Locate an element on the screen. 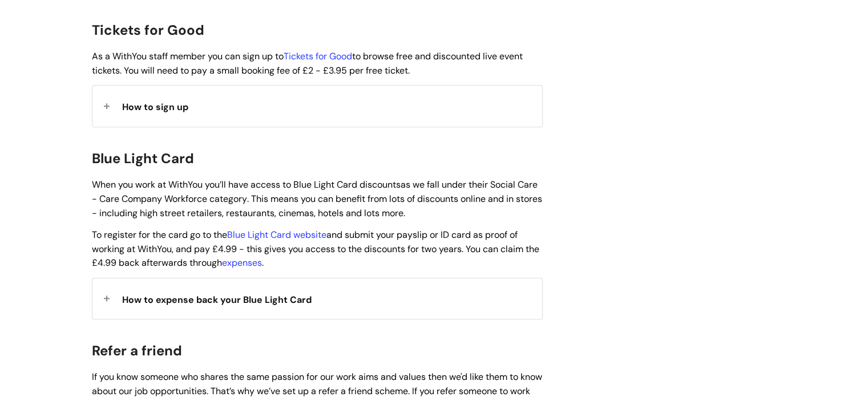 This screenshot has width=868, height=401. span: Blue Light Card is located at coordinates (142, 158).